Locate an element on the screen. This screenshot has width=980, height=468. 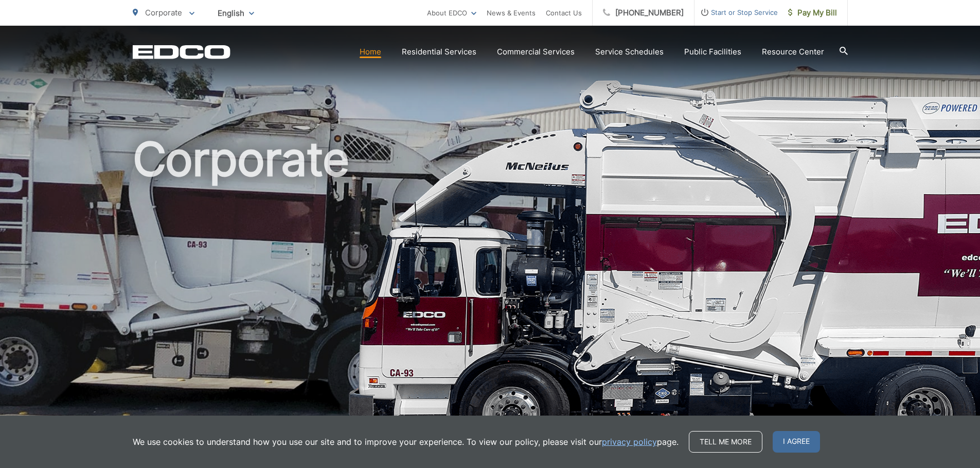
a: Resource Center is located at coordinates (793, 52).